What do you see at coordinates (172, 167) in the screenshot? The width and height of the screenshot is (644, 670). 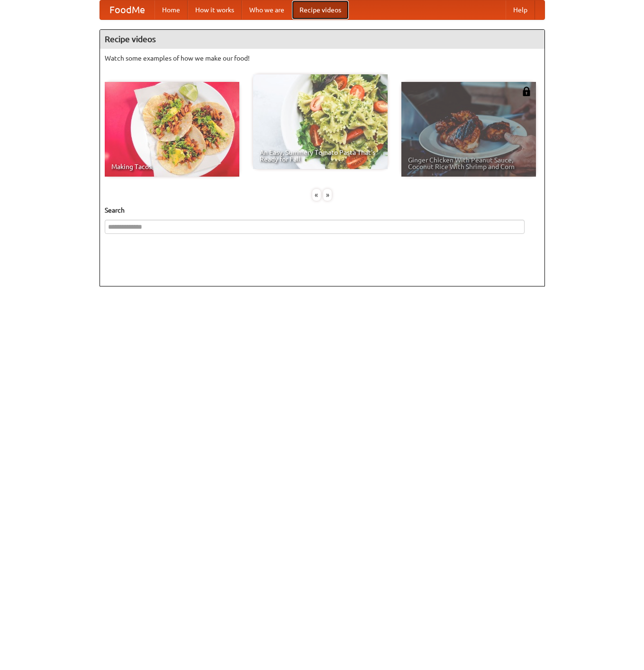 I see `span: Making Tacos` at bounding box center [172, 167].